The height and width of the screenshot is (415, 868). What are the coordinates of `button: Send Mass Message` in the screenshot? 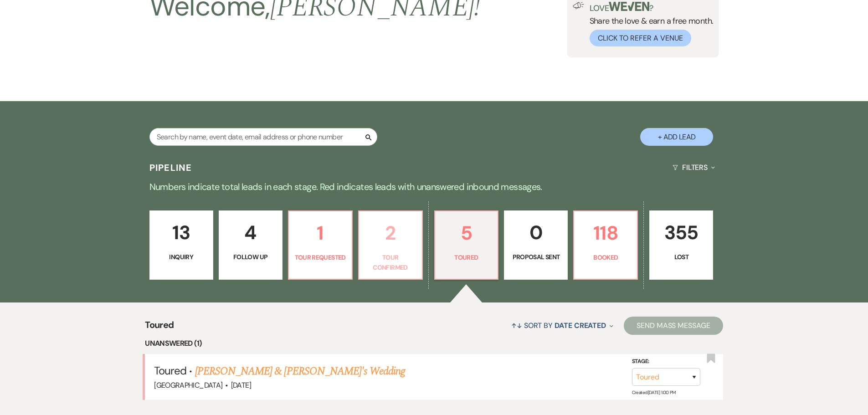 It's located at (673, 326).